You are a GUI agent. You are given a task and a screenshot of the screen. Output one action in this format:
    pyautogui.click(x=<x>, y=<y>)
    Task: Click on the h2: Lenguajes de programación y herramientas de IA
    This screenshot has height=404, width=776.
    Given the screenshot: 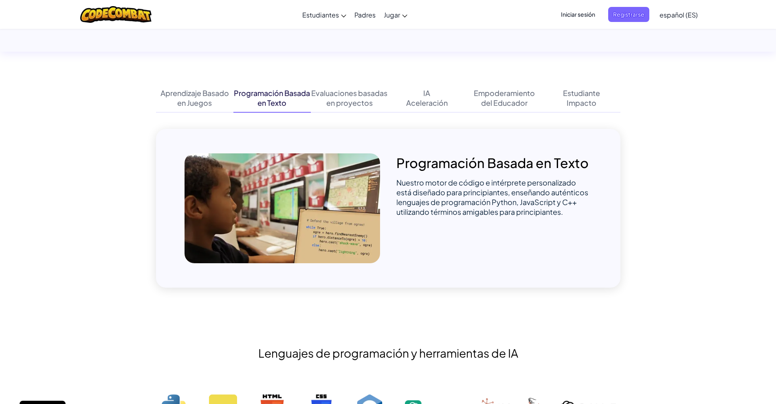 What is the action you would take?
    pyautogui.click(x=388, y=353)
    